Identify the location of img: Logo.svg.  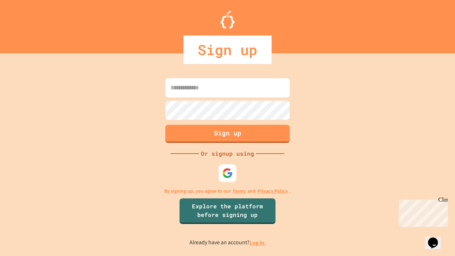
(228, 20).